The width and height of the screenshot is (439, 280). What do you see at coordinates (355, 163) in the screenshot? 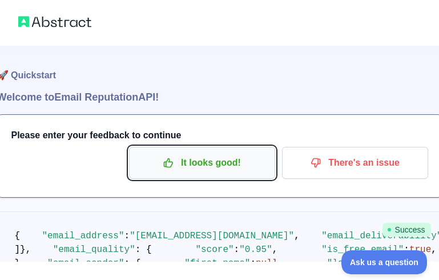
I see `button: There's an issue` at bounding box center [355, 163].